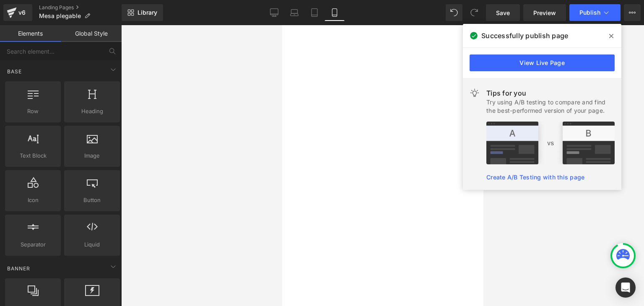  What do you see at coordinates (33, 111) in the screenshot?
I see `span: Row` at bounding box center [33, 111].